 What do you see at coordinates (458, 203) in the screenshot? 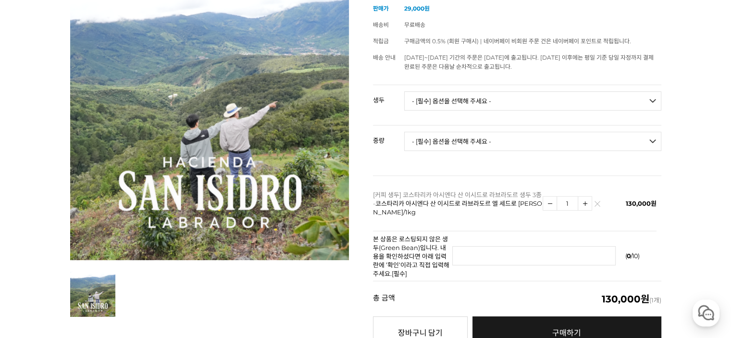
I see `p: [커피 생두] 코스타리카 아시엔다 산 이시드로 라브라도르 생두 3종 -` at bounding box center [458, 203].